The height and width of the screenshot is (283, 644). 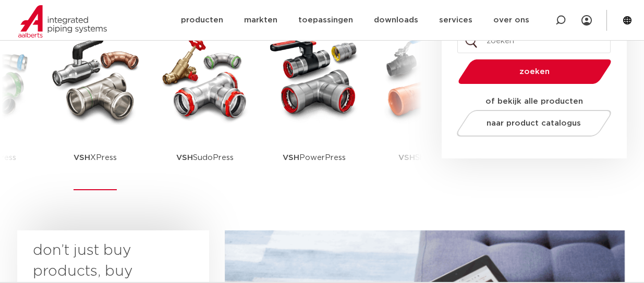 I want to click on input: zoeken, so click(x=534, y=41).